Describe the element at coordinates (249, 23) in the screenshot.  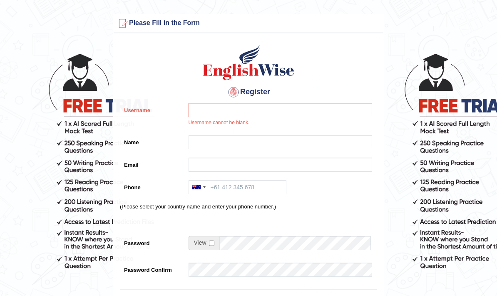
I see `h3: Please Fill in the Form` at that location.